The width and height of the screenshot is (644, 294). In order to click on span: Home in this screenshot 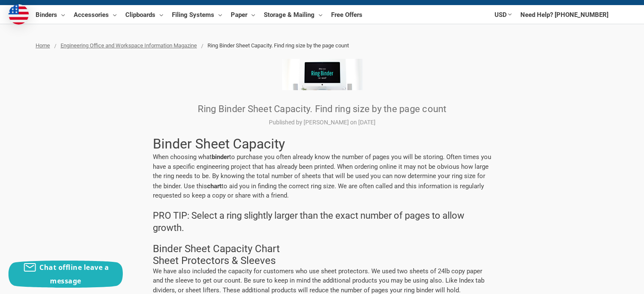, I will do `click(43, 45)`.